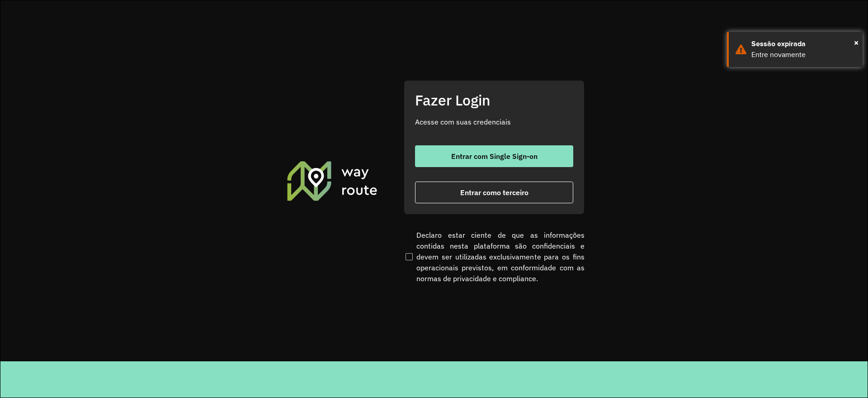  I want to click on h2: Fazer Login, so click(494, 100).